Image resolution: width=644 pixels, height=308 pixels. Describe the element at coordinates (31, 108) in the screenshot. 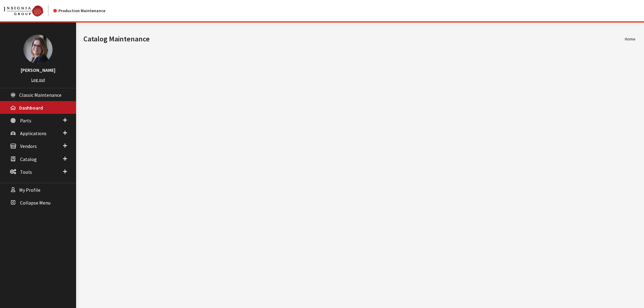

I see `span: Dashboard` at that location.